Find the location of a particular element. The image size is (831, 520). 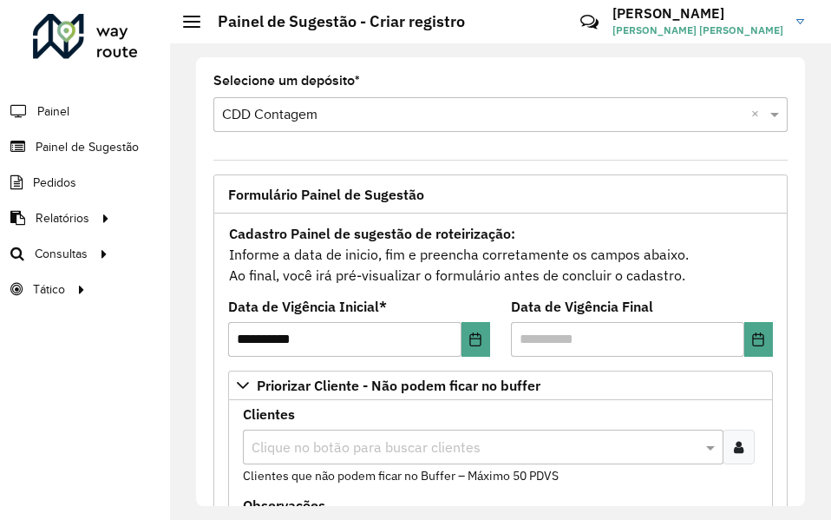

span: Painel de Sugestão is located at coordinates (87, 147).